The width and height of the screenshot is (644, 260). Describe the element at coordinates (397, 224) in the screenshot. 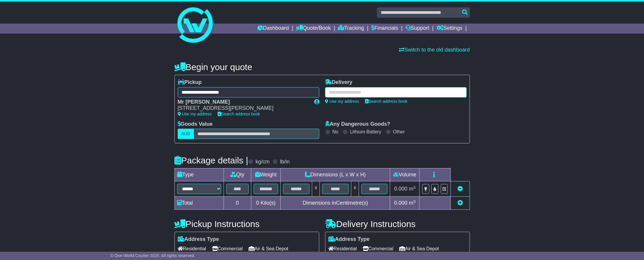

I see `h4: Delivery Instructions` at that location.